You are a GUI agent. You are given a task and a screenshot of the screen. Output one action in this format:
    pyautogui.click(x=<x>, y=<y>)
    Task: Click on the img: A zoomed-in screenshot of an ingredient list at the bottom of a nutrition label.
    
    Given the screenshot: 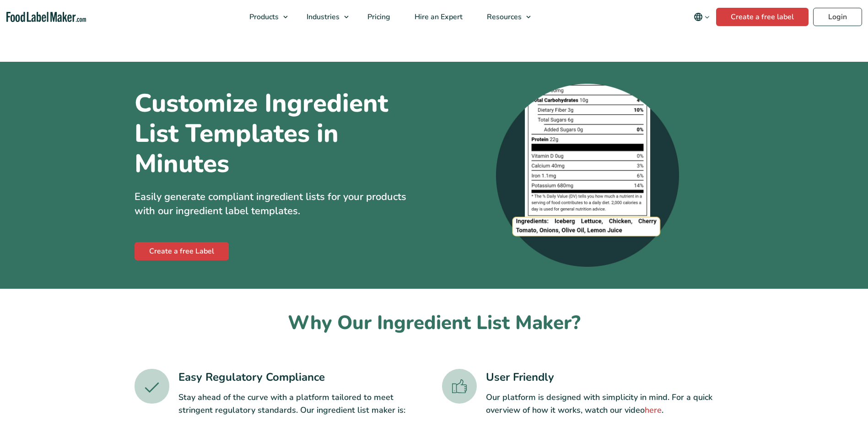 What is the action you would take?
    pyautogui.click(x=588, y=175)
    